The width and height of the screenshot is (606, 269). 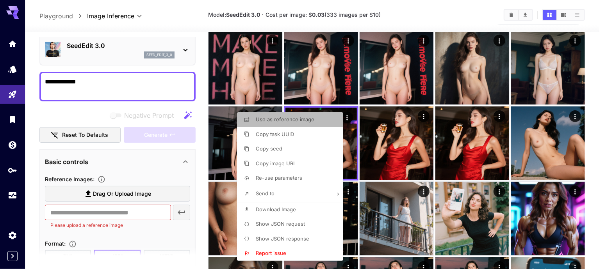 What do you see at coordinates (271, 253) in the screenshot?
I see `span: Report issue` at bounding box center [271, 253].